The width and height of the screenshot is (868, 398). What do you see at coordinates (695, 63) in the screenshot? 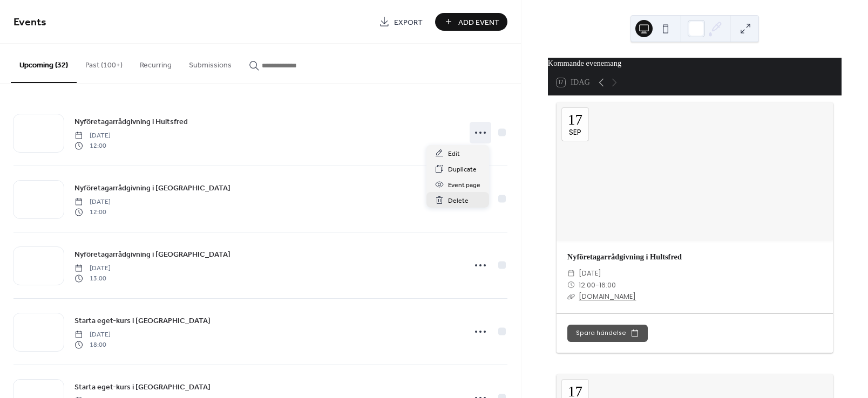
I see `div: Kommande evenemang` at bounding box center [695, 63].